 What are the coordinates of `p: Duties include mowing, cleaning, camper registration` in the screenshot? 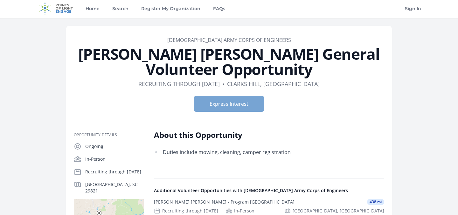 It's located at (251, 152).